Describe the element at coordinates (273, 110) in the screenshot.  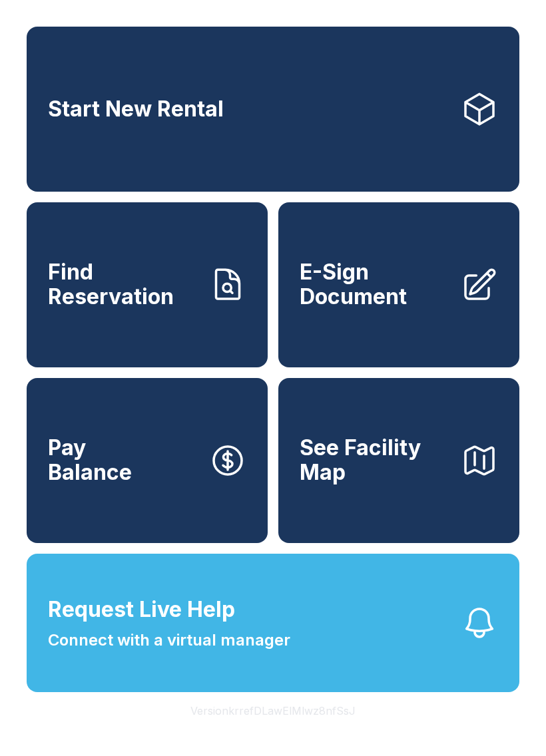
I see `a: Start New Rental` at that location.